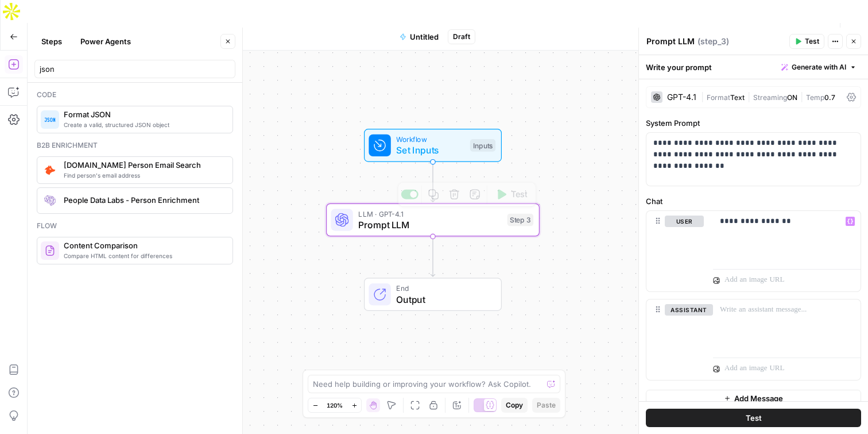 This screenshot has width=868, height=434. Describe the element at coordinates (143, 200) in the screenshot. I see `span: People Data Labs - Person Enrichment` at that location.